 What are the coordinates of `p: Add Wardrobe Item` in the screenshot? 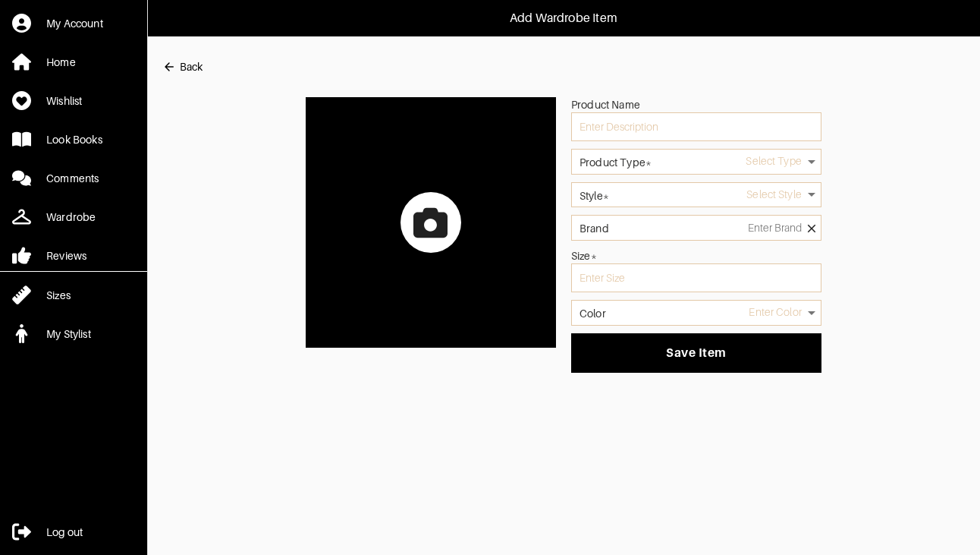 It's located at (563, 18).